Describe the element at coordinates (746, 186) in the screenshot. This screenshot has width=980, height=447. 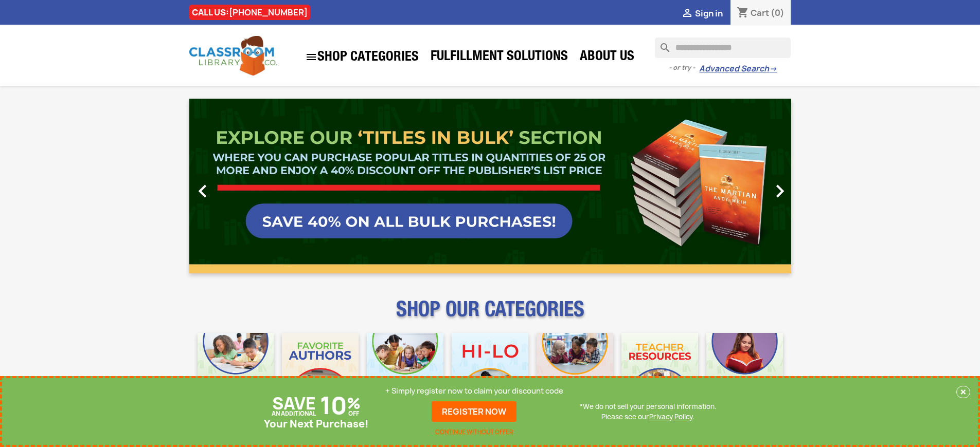
I see `a: Next` at that location.